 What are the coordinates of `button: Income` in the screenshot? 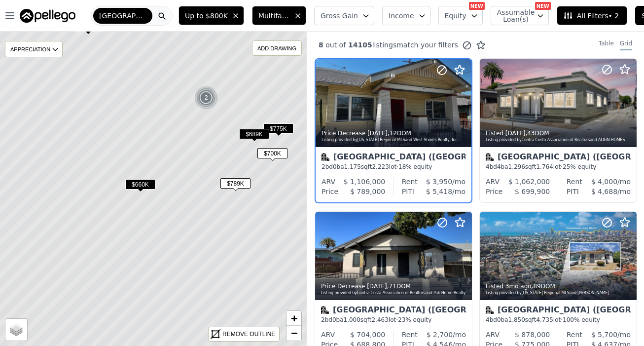 It's located at (406, 15).